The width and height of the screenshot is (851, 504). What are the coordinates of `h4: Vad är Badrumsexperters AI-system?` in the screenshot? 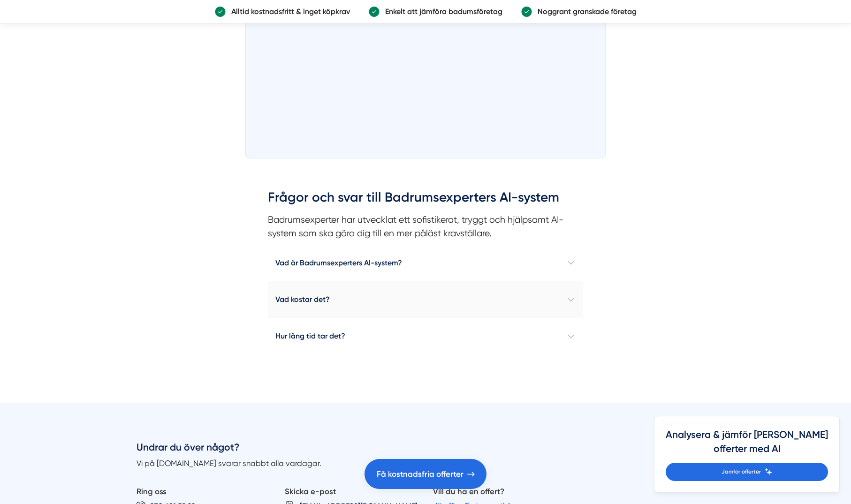 It's located at (425, 263).